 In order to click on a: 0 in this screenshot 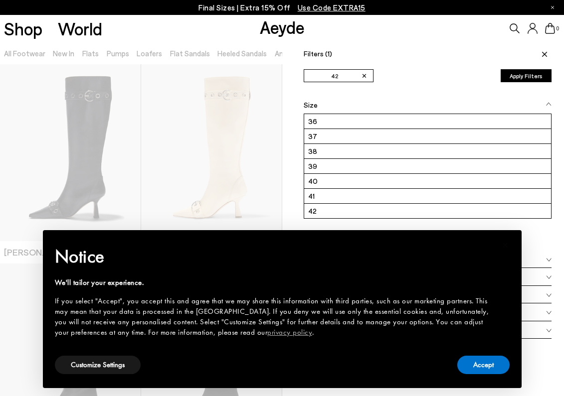, I will do `click(550, 28)`.